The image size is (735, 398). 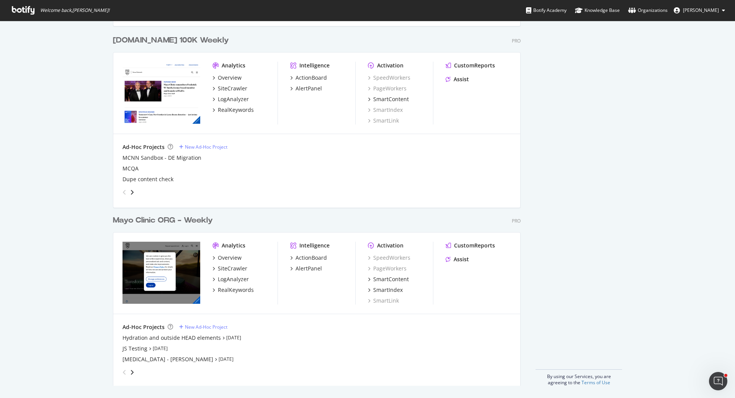 What do you see at coordinates (161, 273) in the screenshot?
I see `img: mayoclinic.org` at bounding box center [161, 273].